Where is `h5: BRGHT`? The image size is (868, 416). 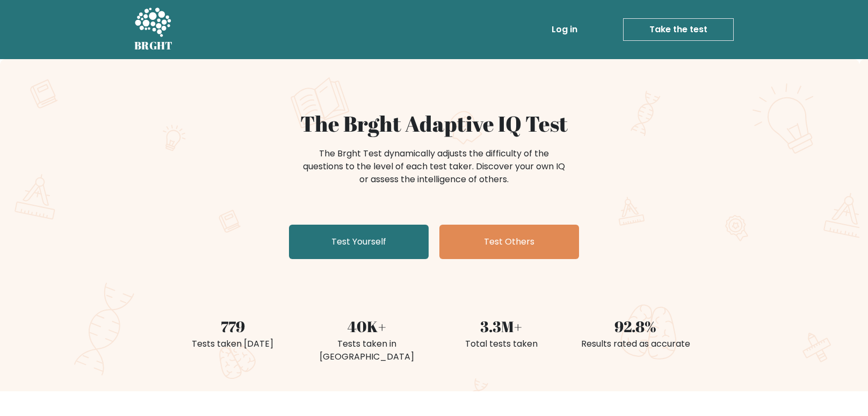
h5: BRGHT is located at coordinates (154, 46).